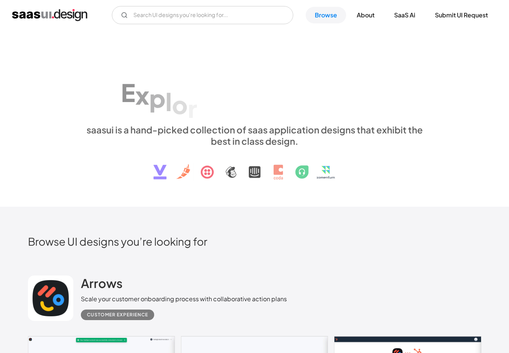 This screenshot has width=509, height=353. Describe the element at coordinates (255, 87) in the screenshot. I see `h1: Explore SaaS UI design patterns & interactions.` at that location.